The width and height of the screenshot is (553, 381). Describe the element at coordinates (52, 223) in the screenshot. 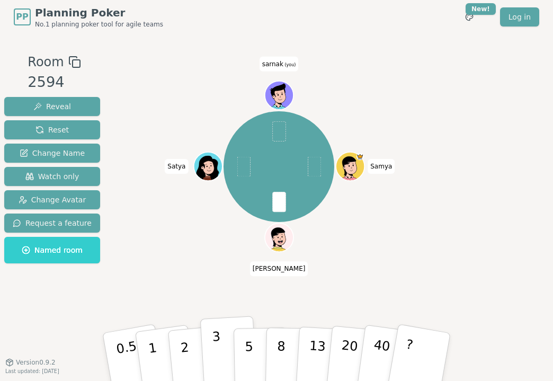

I see `button: Request a feature` at that location.